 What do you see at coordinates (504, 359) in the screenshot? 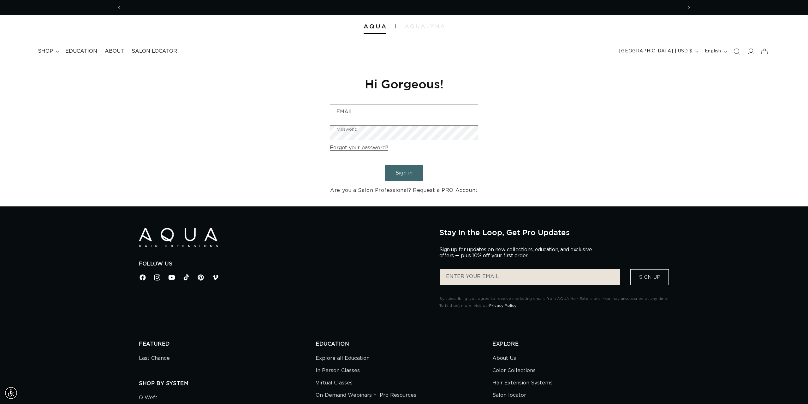
I see `a: About Us` at bounding box center [504, 359].